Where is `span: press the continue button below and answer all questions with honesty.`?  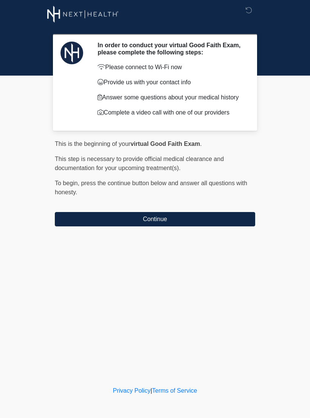 span: press the continue button below and answer all questions with honesty. is located at coordinates (151, 188).